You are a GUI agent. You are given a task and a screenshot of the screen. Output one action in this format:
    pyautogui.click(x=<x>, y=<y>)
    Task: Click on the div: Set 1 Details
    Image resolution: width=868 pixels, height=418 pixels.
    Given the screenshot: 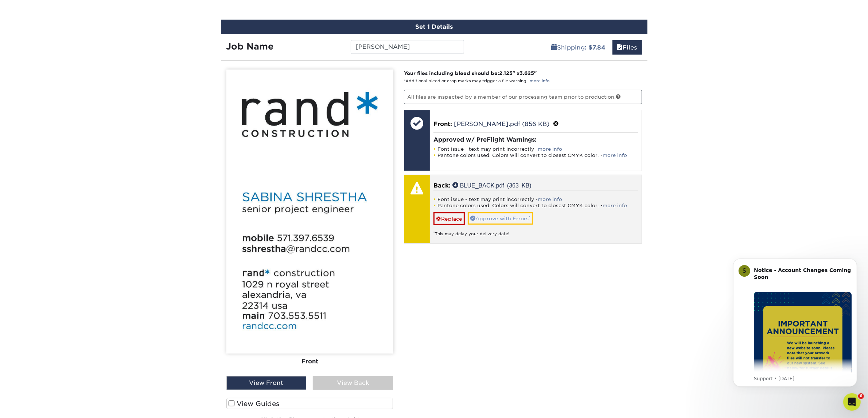 What is the action you would take?
    pyautogui.click(x=434, y=27)
    